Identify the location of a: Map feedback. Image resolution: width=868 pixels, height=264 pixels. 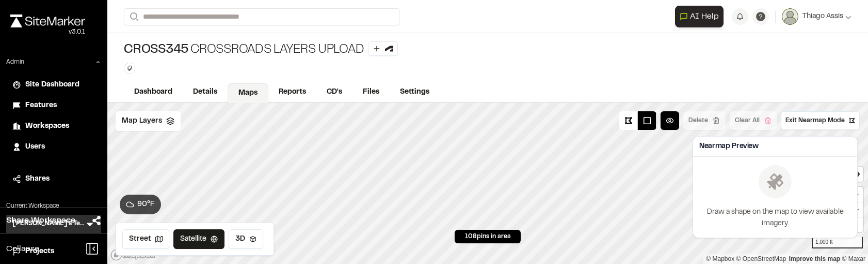
(814, 259).